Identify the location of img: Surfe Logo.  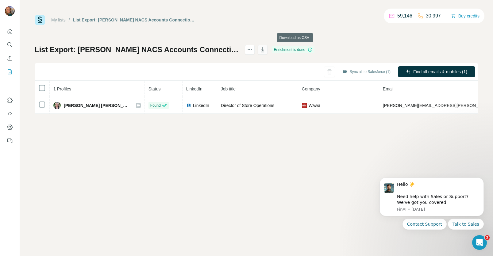
(40, 20).